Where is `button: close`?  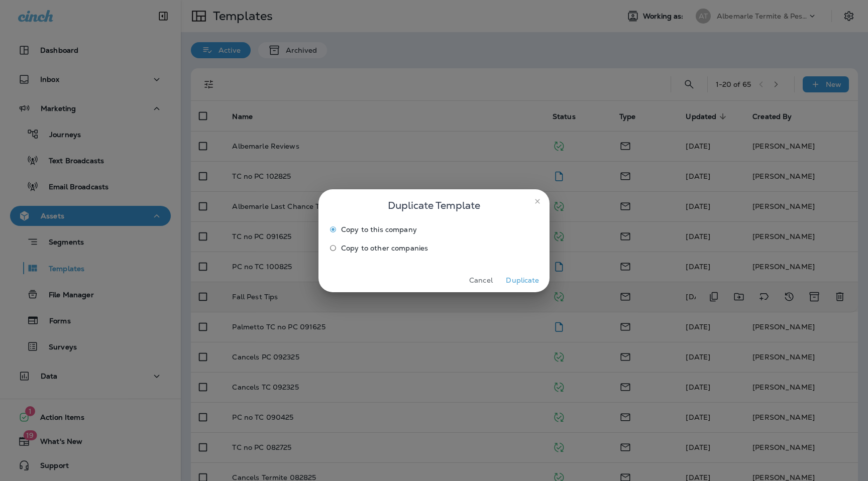 button: close is located at coordinates (538, 201).